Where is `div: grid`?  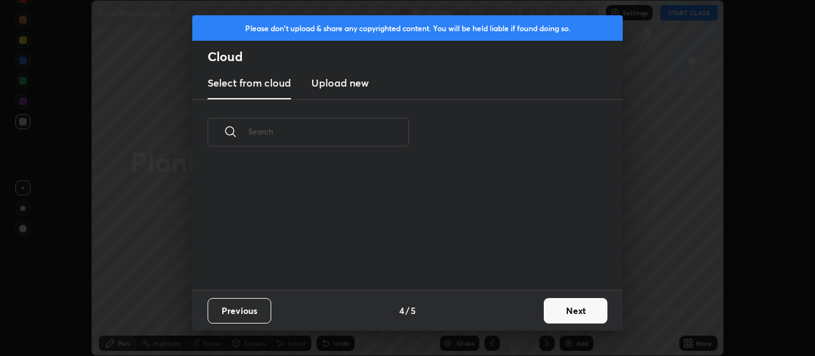 div: grid is located at coordinates (400, 225).